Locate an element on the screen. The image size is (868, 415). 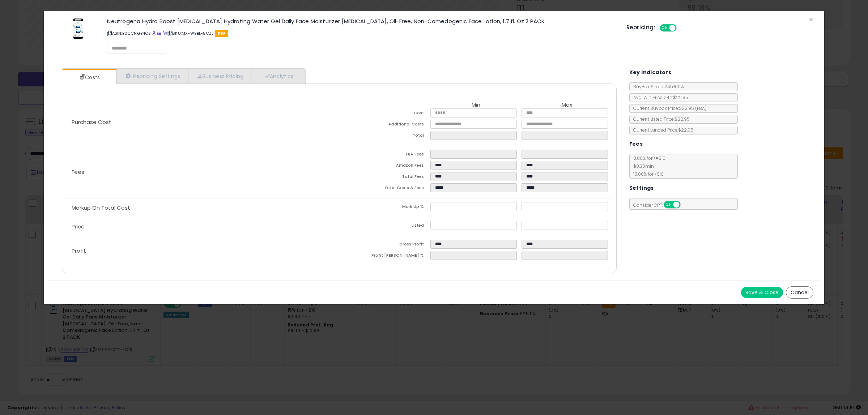
span: $22.95 is located at coordinates (692, 108).